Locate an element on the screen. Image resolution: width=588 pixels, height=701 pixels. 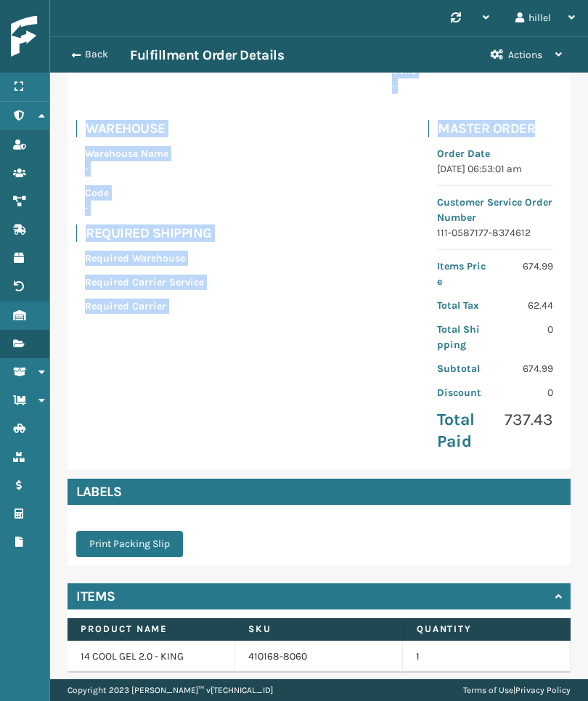
p: Total Tax is located at coordinates (462, 305).